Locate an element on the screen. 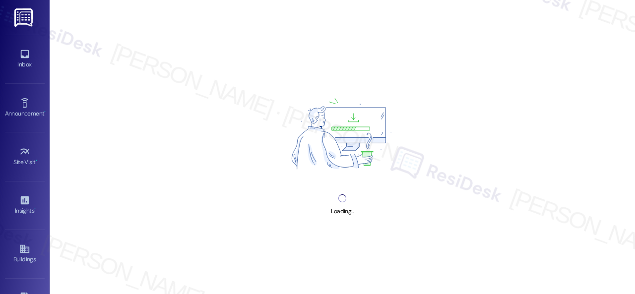 The image size is (635, 294). img: ResiDesk Logo is located at coordinates (24, 17).